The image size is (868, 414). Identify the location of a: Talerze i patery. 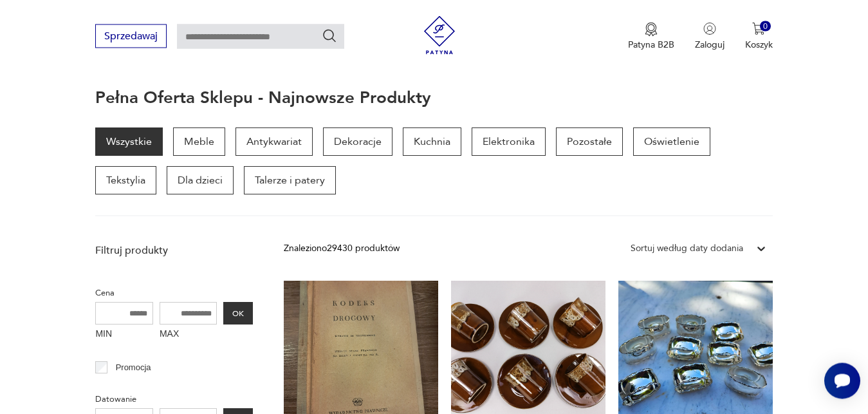
(290, 181).